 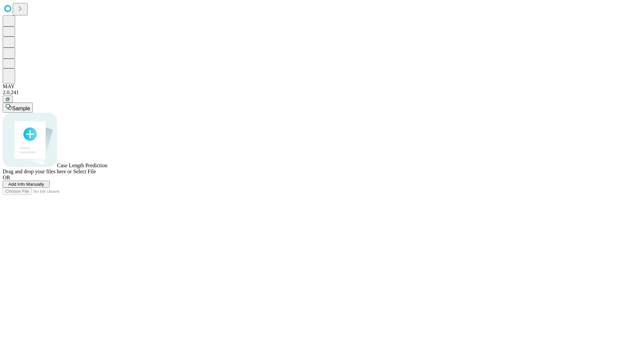 What do you see at coordinates (82, 166) in the screenshot?
I see `span: Case Length Prediction` at bounding box center [82, 166].